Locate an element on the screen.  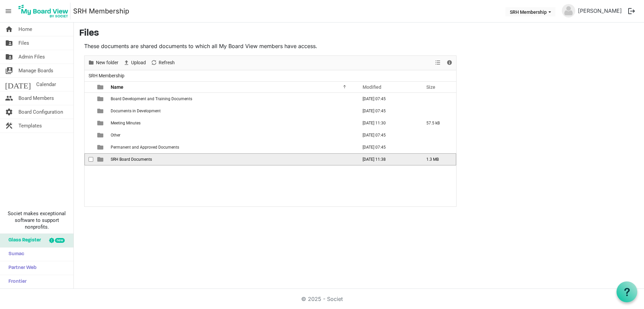
span: Board Members is located at coordinates (36, 98).